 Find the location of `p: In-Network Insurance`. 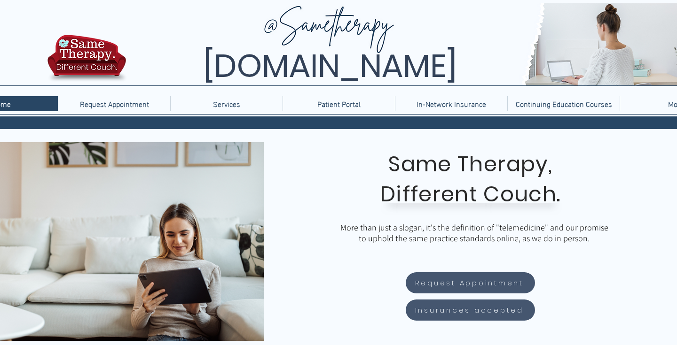

p: In-Network Insurance is located at coordinates (451, 104).